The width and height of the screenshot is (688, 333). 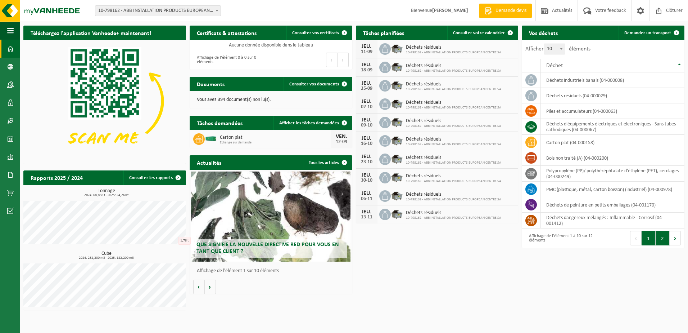 What do you see at coordinates (367, 89) in the screenshot?
I see `div: 25-09` at bounding box center [367, 89].